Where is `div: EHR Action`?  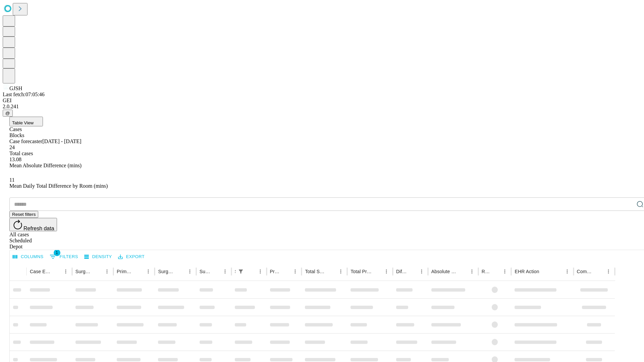 div: EHR Action is located at coordinates (527, 272).